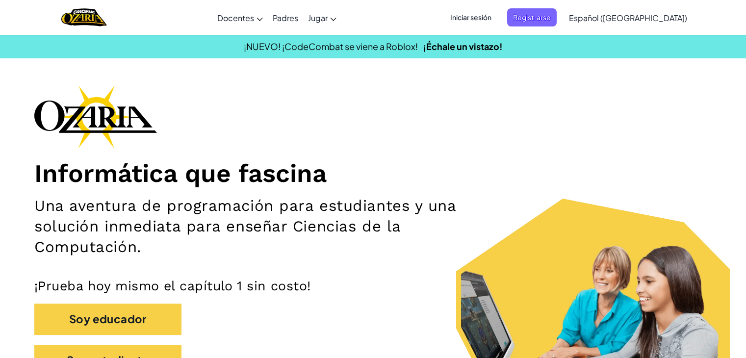 Image resolution: width=746 pixels, height=358 pixels. Describe the element at coordinates (471, 17) in the screenshot. I see `span: Iniciar sesión` at that location.